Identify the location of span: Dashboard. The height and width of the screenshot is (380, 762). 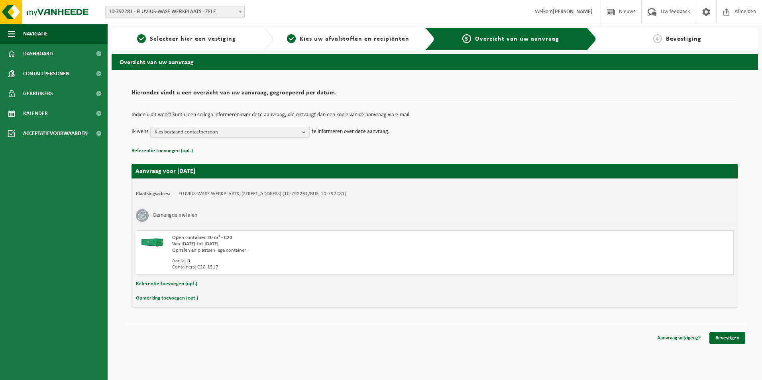
(38, 54).